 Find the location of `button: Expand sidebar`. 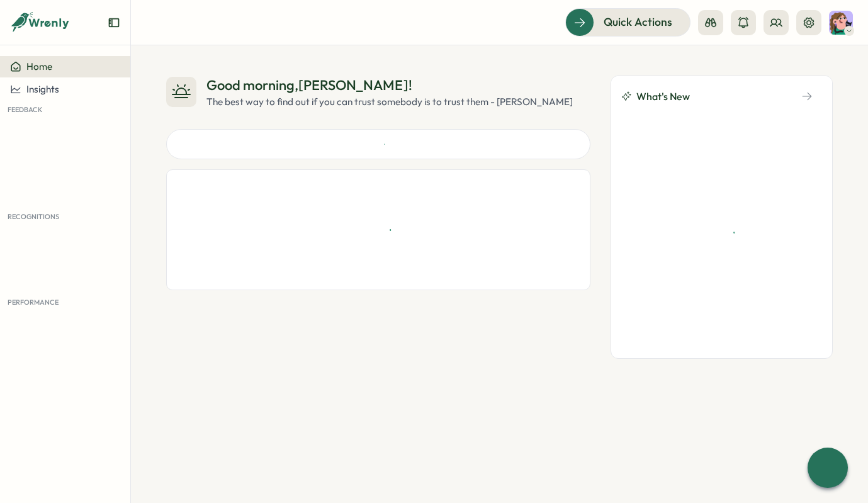

button: Expand sidebar is located at coordinates (114, 22).